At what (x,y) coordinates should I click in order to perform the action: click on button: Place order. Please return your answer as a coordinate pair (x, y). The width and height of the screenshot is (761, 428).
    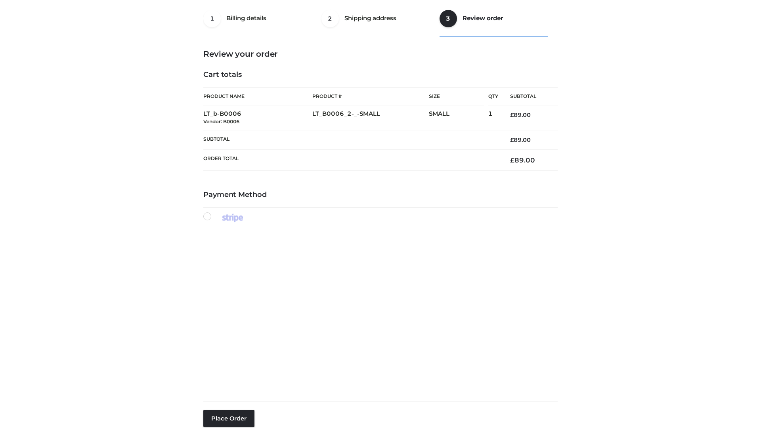
    Looking at the image, I should click on (229, 418).